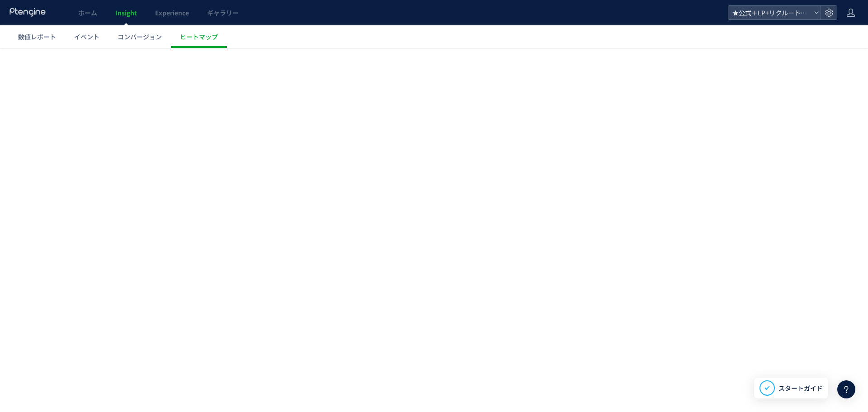 The width and height of the screenshot is (868, 412). I want to click on span: スタートガイド, so click(801, 388).